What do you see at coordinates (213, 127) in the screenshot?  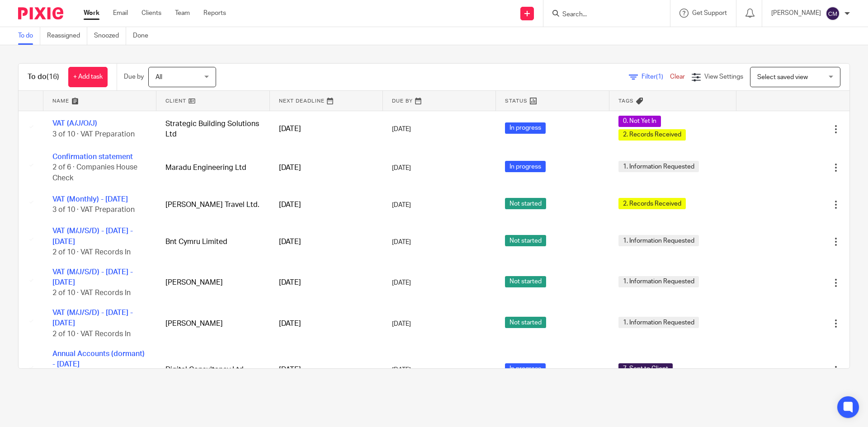 I see `td: Strategic Building Solutions Ltd` at bounding box center [213, 127].